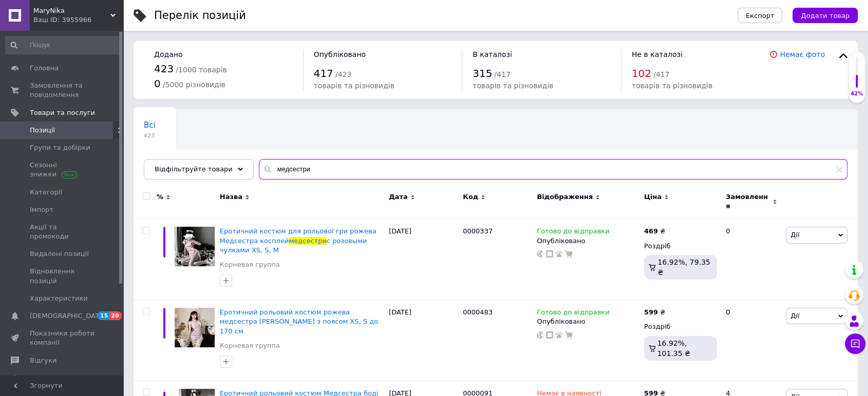  I want to click on span: Головна, so click(44, 68).